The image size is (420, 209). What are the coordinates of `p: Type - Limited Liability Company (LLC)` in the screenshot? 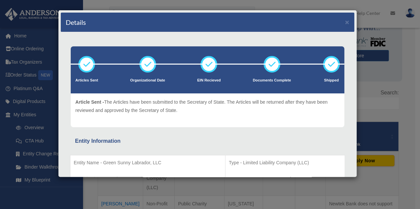 It's located at (285, 163).